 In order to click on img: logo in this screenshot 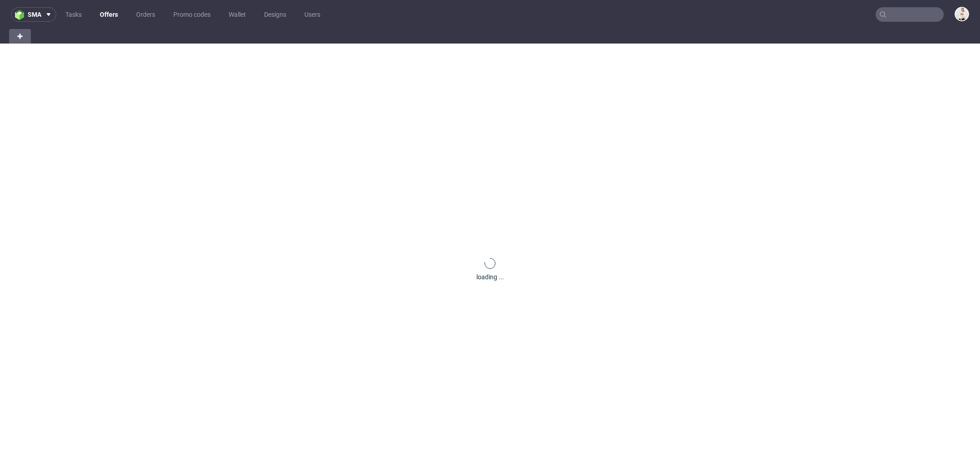, I will do `click(21, 15)`.